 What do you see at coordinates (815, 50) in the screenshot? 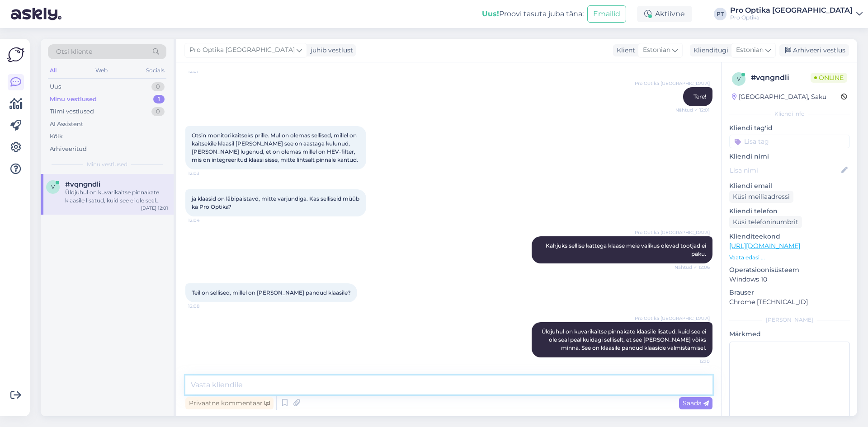
I see `div: Arhiveeri vestlus` at bounding box center [815, 50].